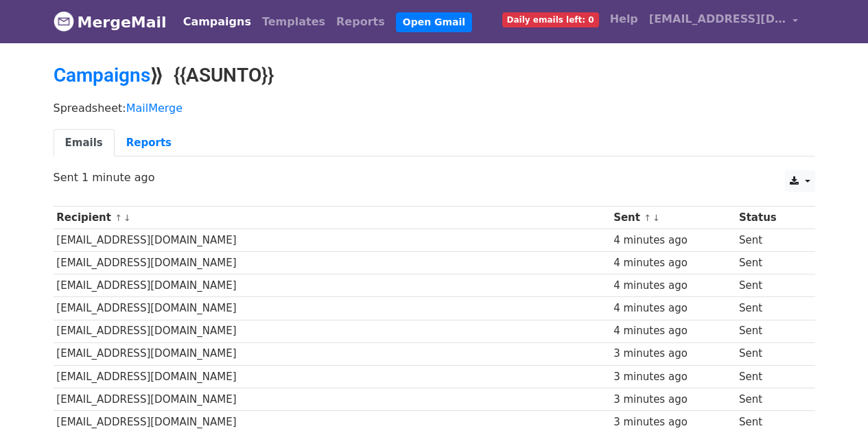 This screenshot has height=433, width=868. Describe the element at coordinates (624, 20) in the screenshot. I see `a: Help` at that location.